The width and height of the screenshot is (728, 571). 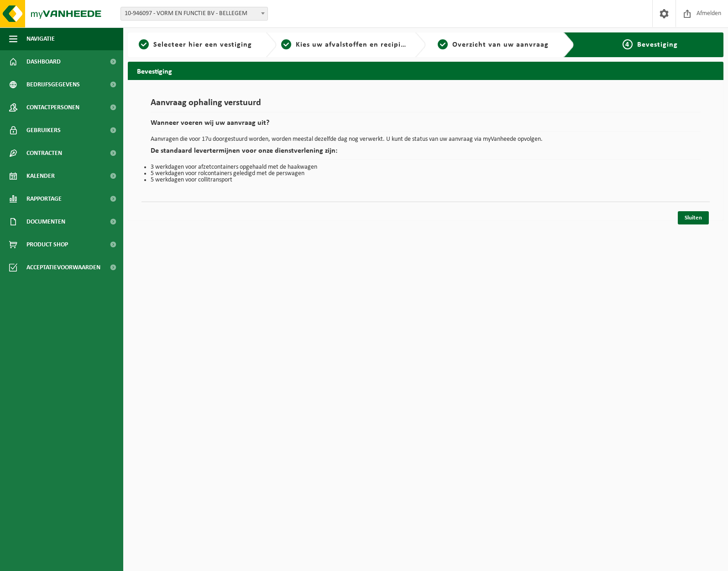 What do you see at coordinates (493, 45) in the screenshot?
I see `a: 3Overzicht van uw aanvraag` at bounding box center [493, 45].